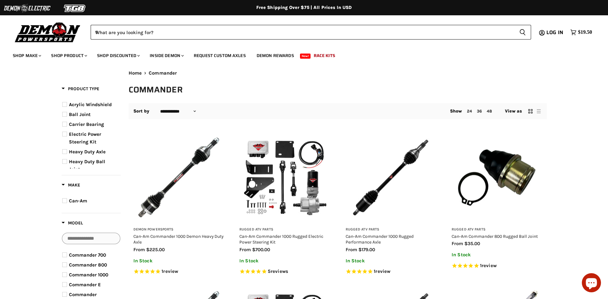 This screenshot has width=608, height=299. What do you see at coordinates (27, 8) in the screenshot?
I see `img: Demon Electric Logo 2` at bounding box center [27, 8].